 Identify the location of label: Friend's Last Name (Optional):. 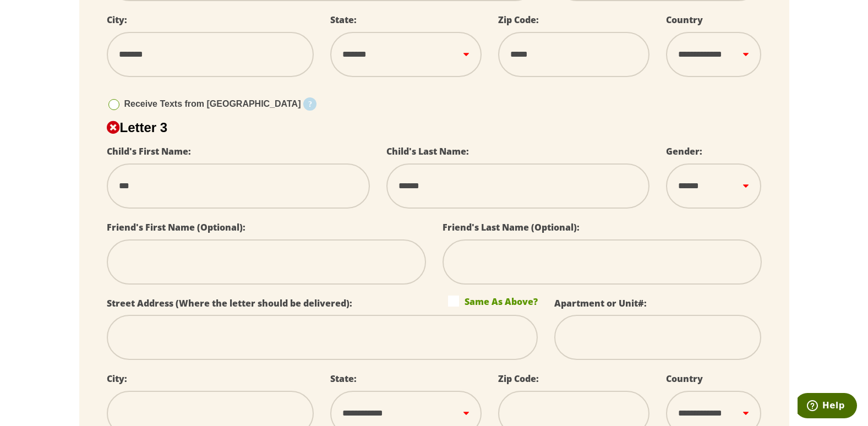
(511, 228).